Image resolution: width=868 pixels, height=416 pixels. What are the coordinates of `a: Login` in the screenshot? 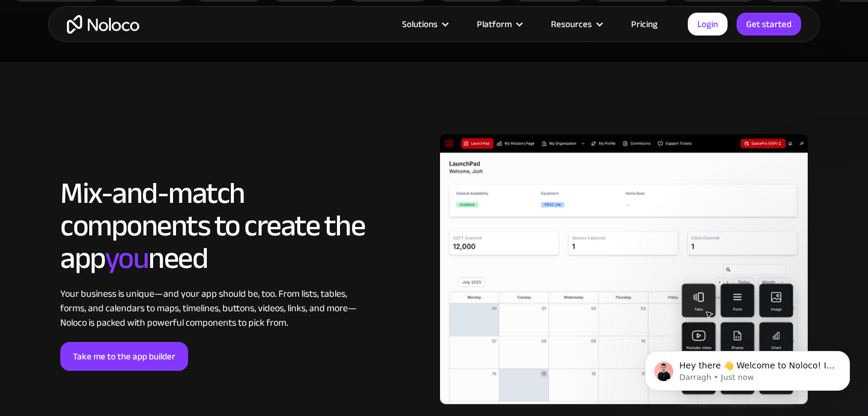 It's located at (707, 24).